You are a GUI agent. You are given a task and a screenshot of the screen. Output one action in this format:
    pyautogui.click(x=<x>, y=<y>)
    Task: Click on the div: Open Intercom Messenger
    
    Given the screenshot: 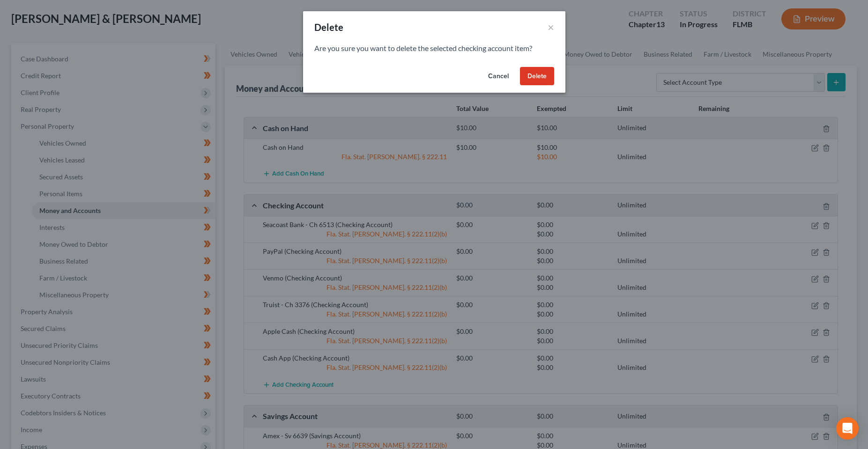 What is the action you would take?
    pyautogui.click(x=847, y=428)
    